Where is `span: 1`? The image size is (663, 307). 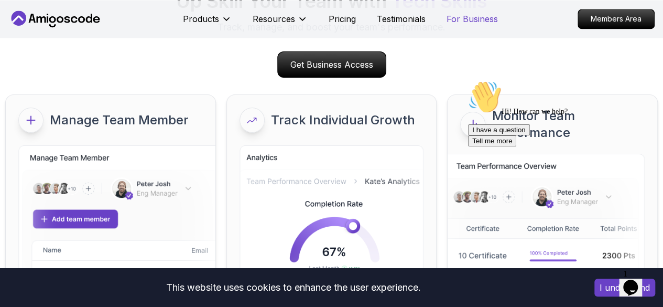
span: 1 is located at coordinates (6, 8).